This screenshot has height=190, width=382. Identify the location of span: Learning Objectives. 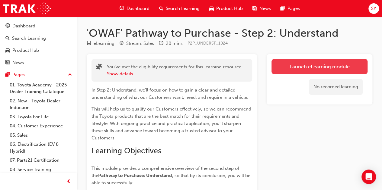
(126, 151).